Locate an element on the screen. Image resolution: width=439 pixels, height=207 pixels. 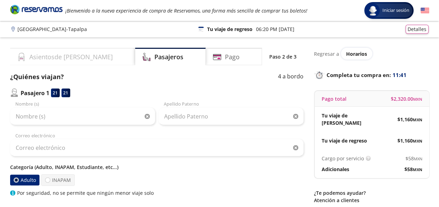
p: Regresar a is located at coordinates (327, 54).